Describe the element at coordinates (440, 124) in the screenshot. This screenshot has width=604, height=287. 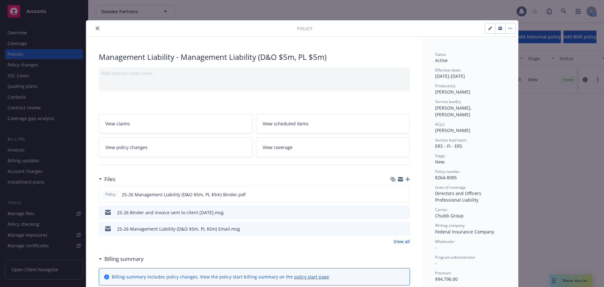
I see `span: AC(s)` at that location.